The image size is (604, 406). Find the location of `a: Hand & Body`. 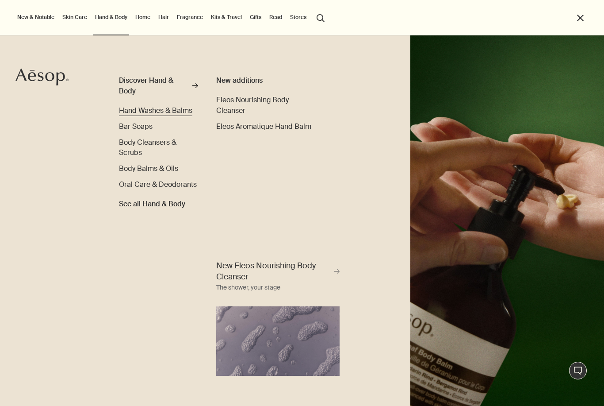

a: Hand & Body is located at coordinates (111, 17).